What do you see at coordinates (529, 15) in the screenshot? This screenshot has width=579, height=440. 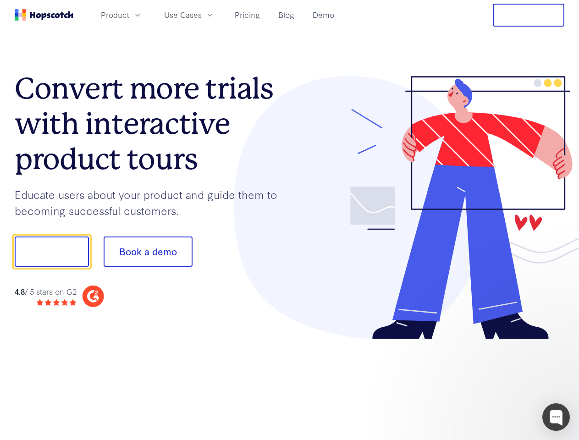 I see `button: Free Trial` at bounding box center [529, 15].